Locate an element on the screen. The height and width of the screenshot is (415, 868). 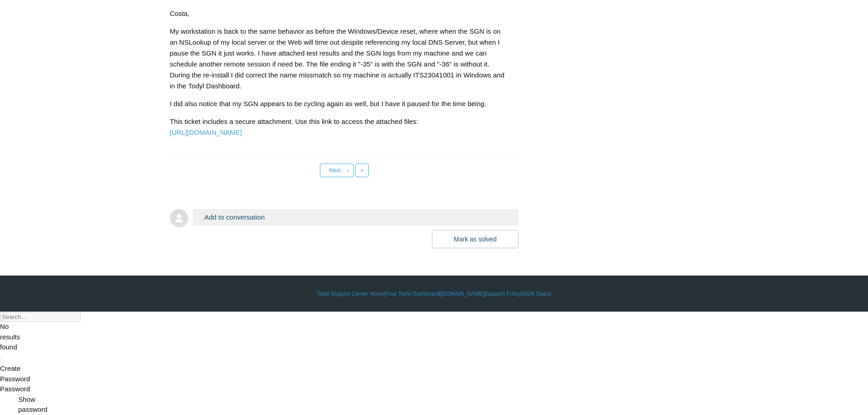
p: My workstation is back to the same behavior as before the Windows/Device reset, where when the SG... is located at coordinates (340, 59).